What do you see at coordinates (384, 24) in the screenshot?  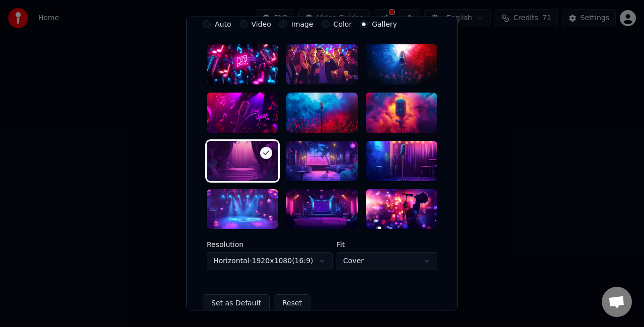 I see `label: Gallery` at bounding box center [384, 24].